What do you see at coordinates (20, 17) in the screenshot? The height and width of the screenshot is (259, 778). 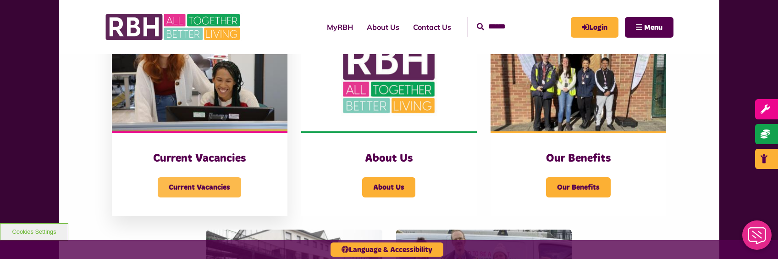 I see `div: Close Web Assistant` at bounding box center [20, 17].